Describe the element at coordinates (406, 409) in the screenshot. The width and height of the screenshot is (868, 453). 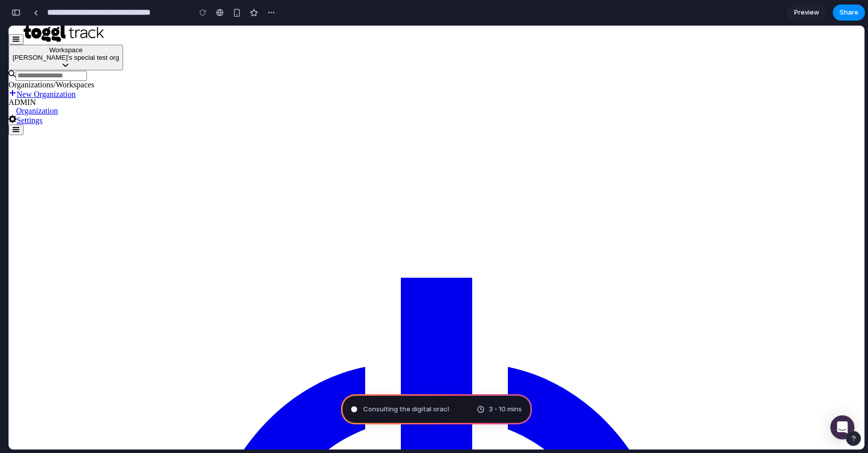
I see `span: Consulting the digital oracl` at that location.